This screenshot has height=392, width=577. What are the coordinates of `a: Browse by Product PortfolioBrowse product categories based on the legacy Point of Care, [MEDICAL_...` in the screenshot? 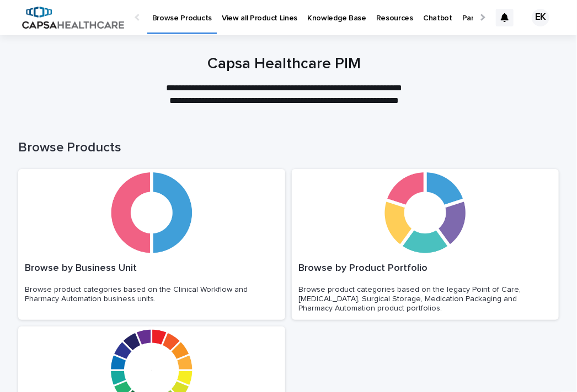 It's located at (425, 244).